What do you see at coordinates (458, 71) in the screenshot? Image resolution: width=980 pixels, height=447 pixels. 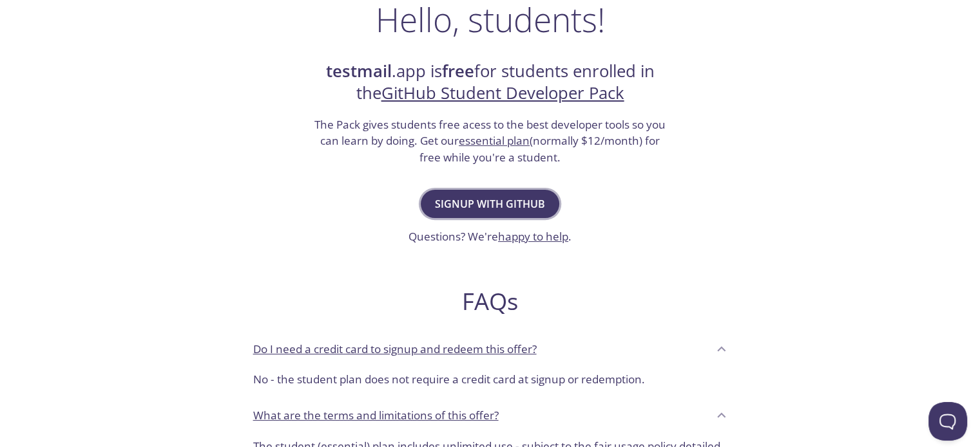 I see `strong: free` at bounding box center [458, 71].